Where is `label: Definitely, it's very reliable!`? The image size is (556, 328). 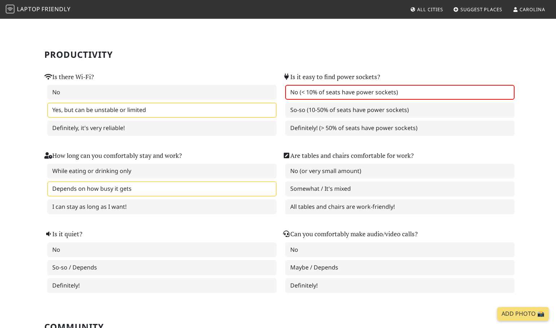 label: Definitely, it's very reliable! is located at coordinates (162, 128).